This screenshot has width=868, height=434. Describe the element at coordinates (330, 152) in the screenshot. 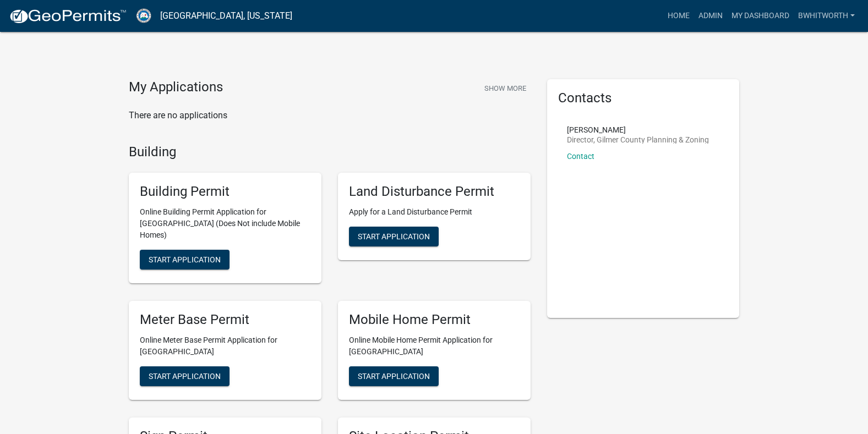

I see `h4: Building` at that location.